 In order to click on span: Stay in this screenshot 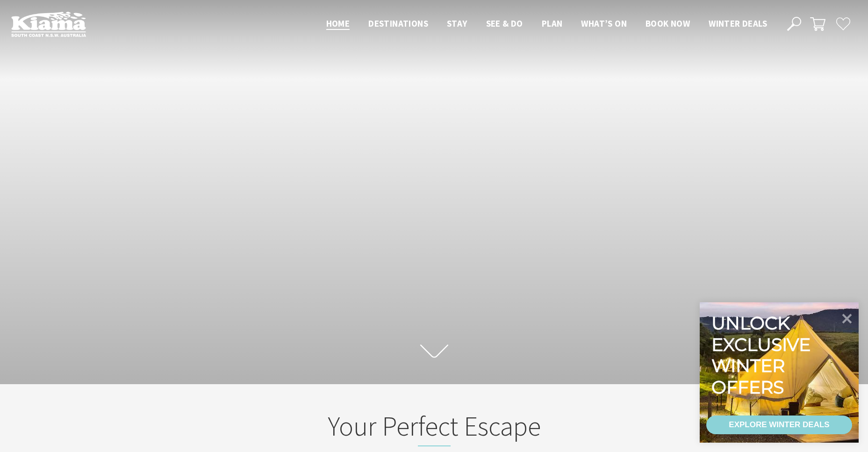, I will do `click(457, 24)`.